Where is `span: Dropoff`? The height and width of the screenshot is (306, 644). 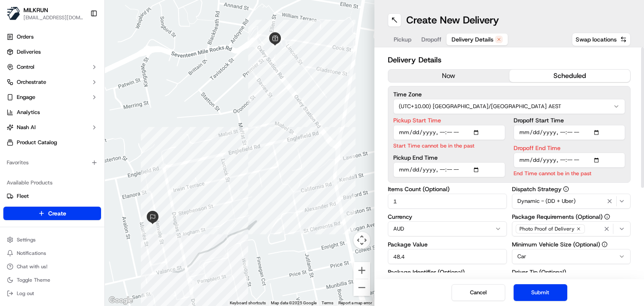
span: Dropoff is located at coordinates (431, 40).